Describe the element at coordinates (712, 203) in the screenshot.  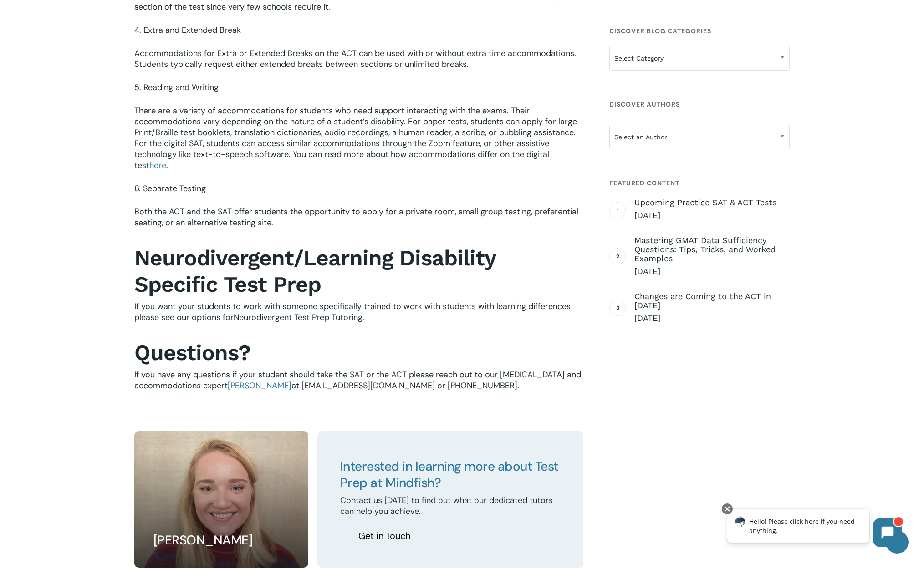
I see `span: Upcoming Practice SAT & ACT Tests` at that location.